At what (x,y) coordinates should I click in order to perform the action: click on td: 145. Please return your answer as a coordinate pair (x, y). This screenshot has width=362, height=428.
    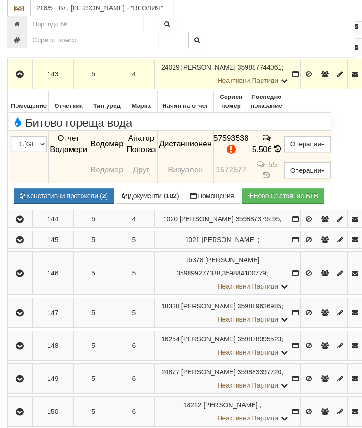
    Looking at the image, I should click on (53, 240).